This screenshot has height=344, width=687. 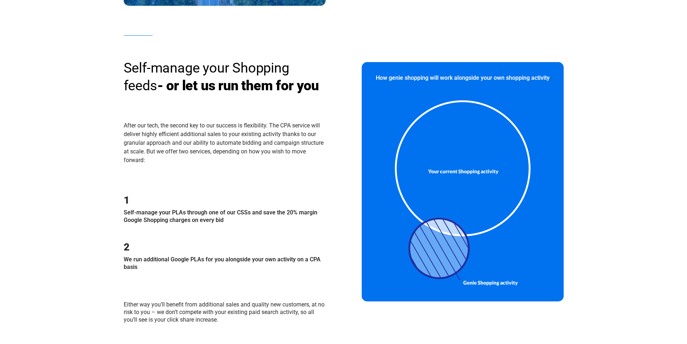 I want to click on span: 2, so click(x=127, y=247).